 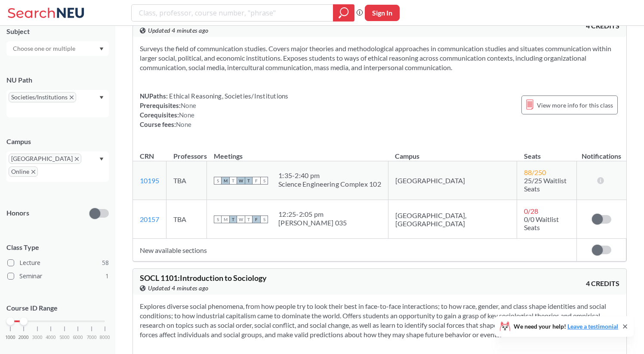 I want to click on span: Societies/InstitutionsX to remove pill, so click(x=43, y=97).